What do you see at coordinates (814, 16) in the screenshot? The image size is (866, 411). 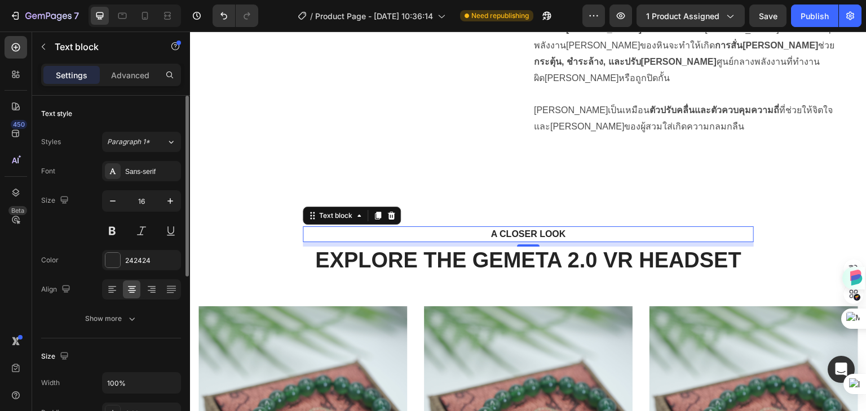 I see `button: Publish` at bounding box center [814, 16].